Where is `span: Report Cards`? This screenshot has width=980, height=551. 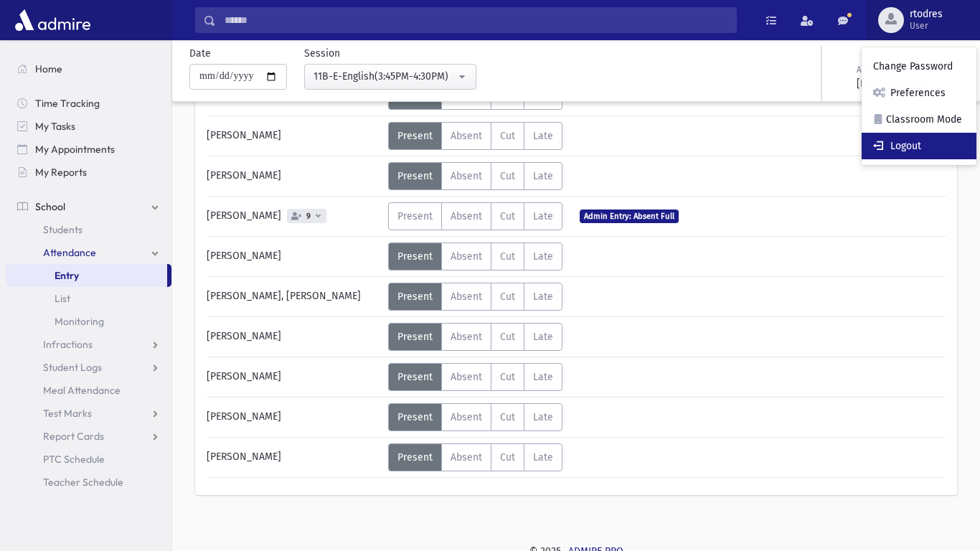
span: Report Cards is located at coordinates (73, 436).